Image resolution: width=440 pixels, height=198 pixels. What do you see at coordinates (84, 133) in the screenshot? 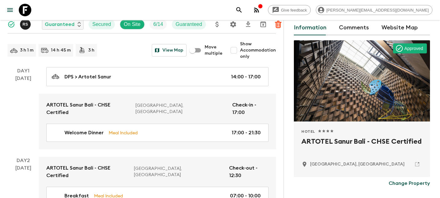
I see `p: Welcome Dinner` at bounding box center [84, 133].